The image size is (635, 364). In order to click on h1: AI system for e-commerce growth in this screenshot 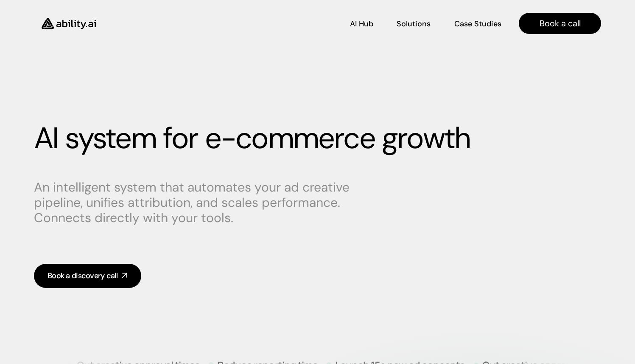, I will do `click(318, 139)`.